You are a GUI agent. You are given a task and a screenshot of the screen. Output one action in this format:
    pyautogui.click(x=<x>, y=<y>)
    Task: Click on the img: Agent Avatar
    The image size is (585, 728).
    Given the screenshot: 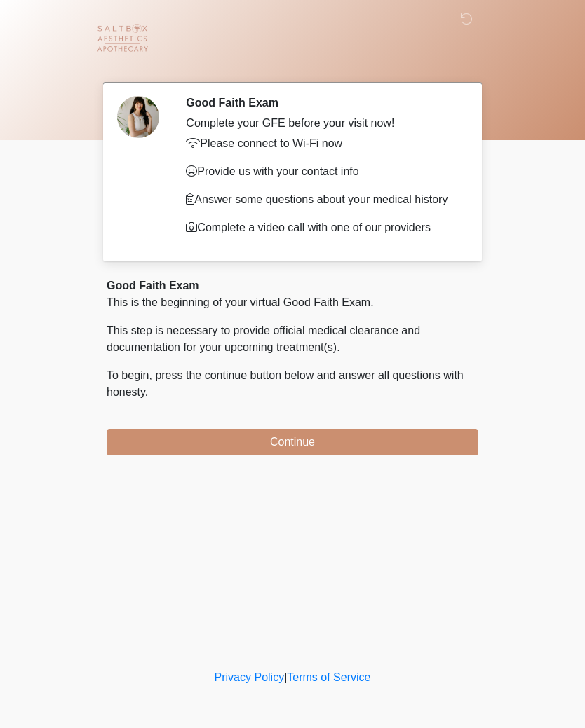 What is the action you would take?
    pyautogui.click(x=138, y=117)
    